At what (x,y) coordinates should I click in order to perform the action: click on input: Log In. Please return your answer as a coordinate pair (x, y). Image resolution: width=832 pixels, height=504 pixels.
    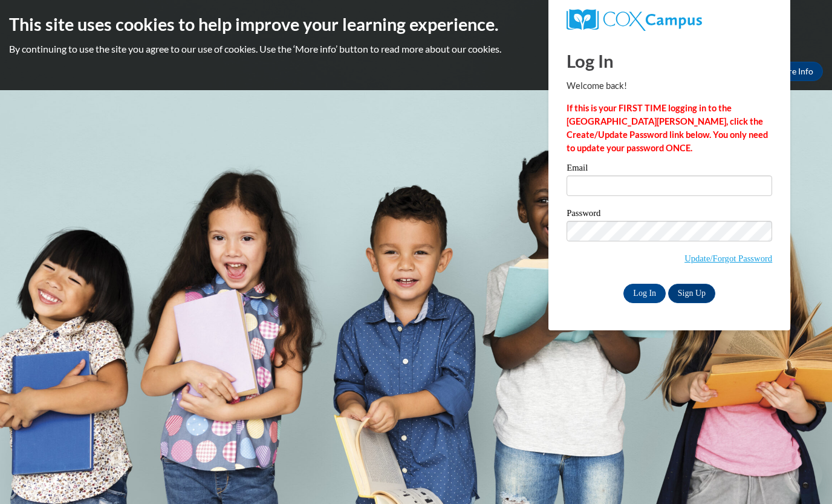
    Looking at the image, I should click on (645, 293).